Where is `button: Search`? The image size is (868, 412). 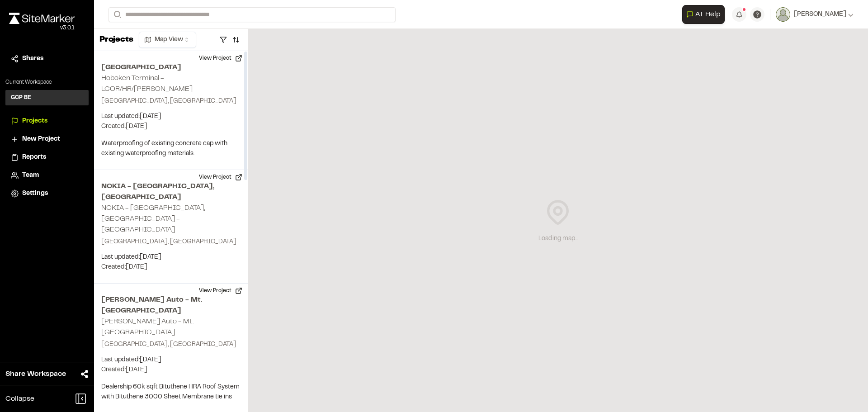 button: Search is located at coordinates (117, 15).